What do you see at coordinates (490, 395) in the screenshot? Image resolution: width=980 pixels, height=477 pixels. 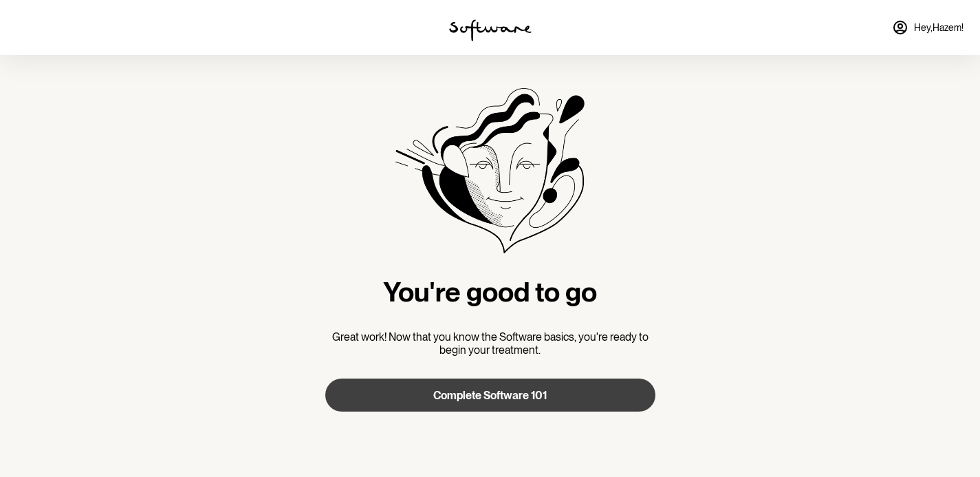 I see `button: Complete Software 101` at bounding box center [490, 395].